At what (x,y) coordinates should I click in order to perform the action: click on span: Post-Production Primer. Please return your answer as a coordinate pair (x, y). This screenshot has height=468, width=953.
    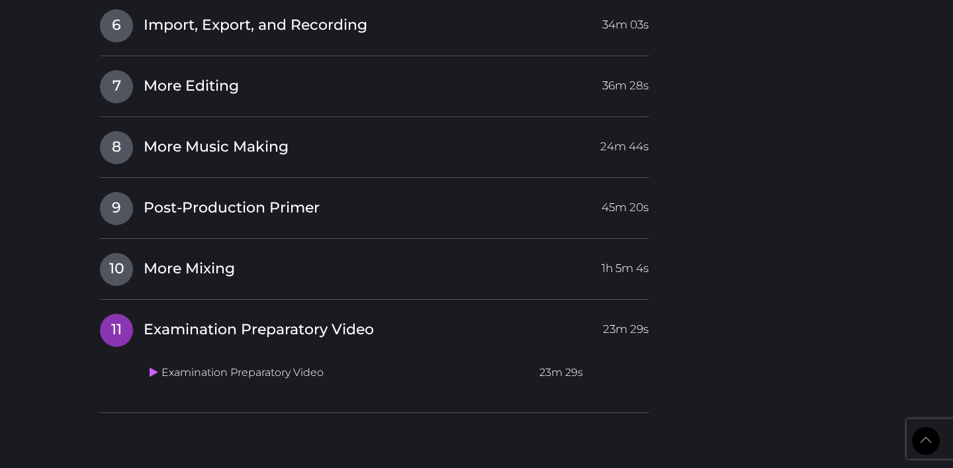
    Looking at the image, I should click on (232, 208).